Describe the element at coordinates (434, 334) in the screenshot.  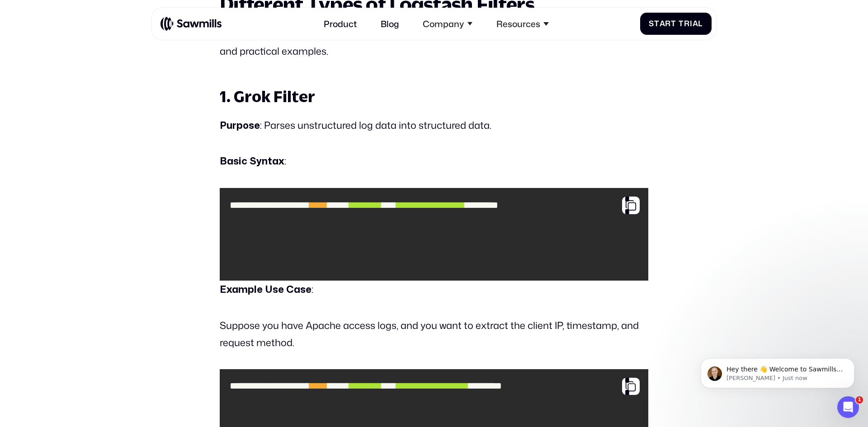
I see `p: Suppose you have Apache access logs, and you want to extract the client IP, timestamp, and reques...` at that location.